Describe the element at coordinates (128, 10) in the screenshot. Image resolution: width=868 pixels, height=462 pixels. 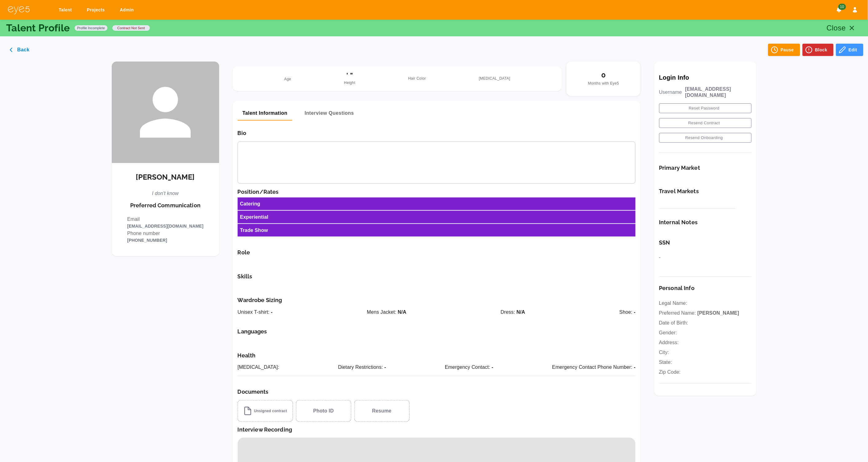
I see `a: Admin` at that location.